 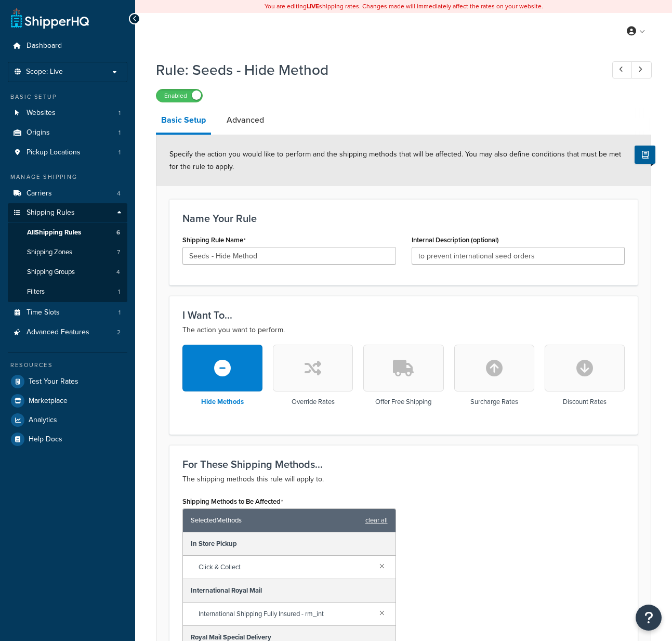 I want to click on h3: Name Your Rule, so click(x=404, y=218).